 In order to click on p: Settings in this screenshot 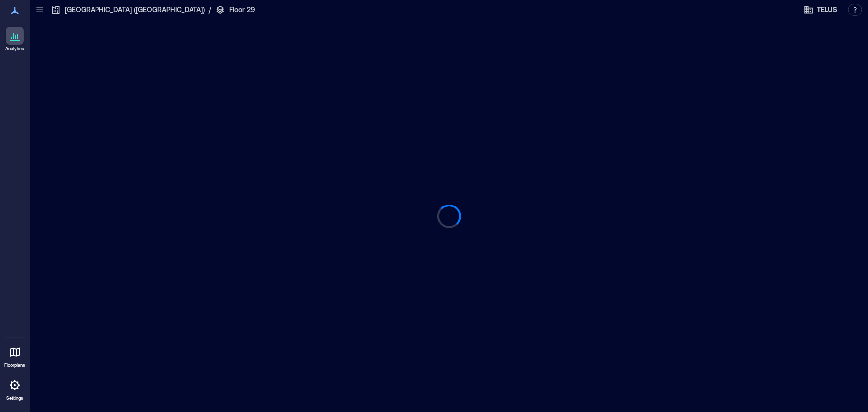, I will do `click(15, 399)`.